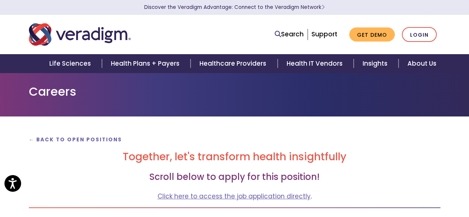 The height and width of the screenshot is (217, 469). What do you see at coordinates (234, 63) in the screenshot?
I see `a: Healthcare Providers` at bounding box center [234, 63].